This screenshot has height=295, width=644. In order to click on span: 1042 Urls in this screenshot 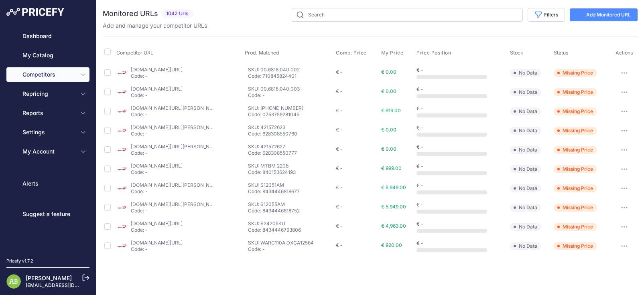, I will do `click(177, 14)`.